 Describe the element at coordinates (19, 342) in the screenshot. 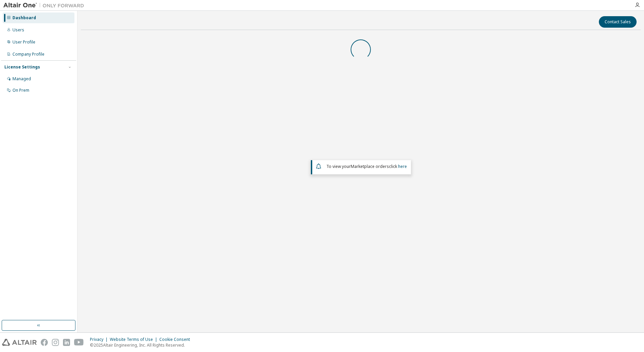

I see `img: altair_logo.svg` at that location.